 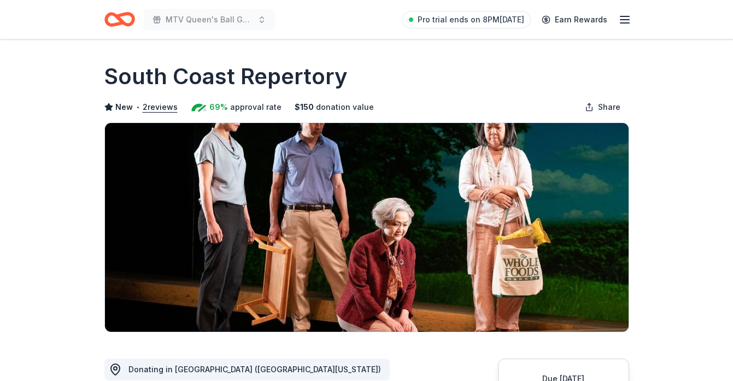 What do you see at coordinates (160, 107) in the screenshot?
I see `button: 2reviews` at bounding box center [160, 107].